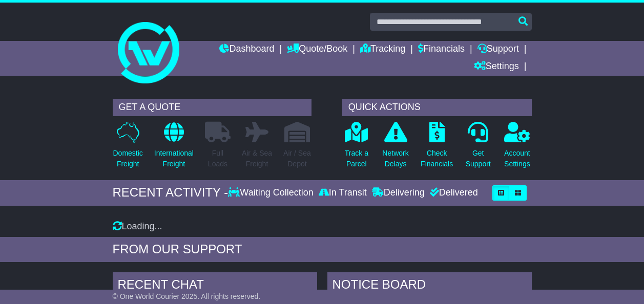 The width and height of the screenshot is (644, 304). What do you see at coordinates (128, 159) in the screenshot?
I see `p: Domestic Freight` at bounding box center [128, 159].